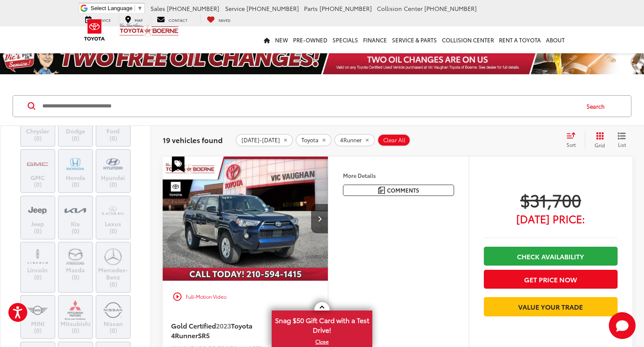 Image resolution: width=644 pixels, height=347 pixels. I want to click on span: Sales, so click(158, 9).